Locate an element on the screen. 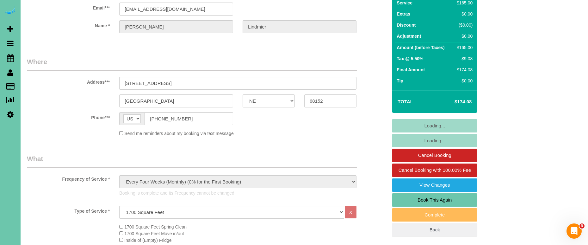  label: Discount is located at coordinates (406, 25).